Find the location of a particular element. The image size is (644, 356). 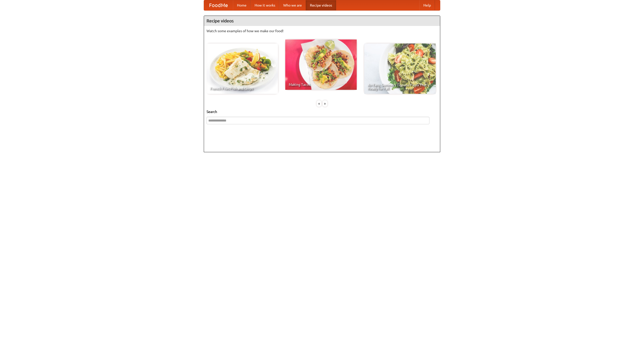

a: An Easy, Summery Tomato Pasta That's Ready for Fall is located at coordinates (400, 68).